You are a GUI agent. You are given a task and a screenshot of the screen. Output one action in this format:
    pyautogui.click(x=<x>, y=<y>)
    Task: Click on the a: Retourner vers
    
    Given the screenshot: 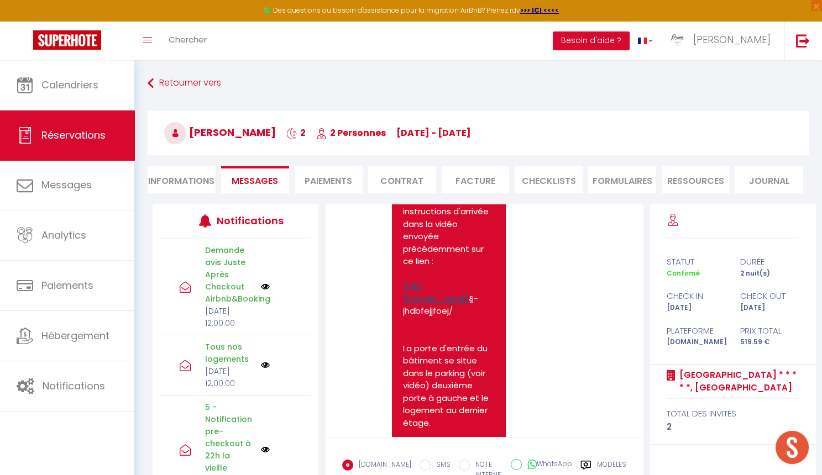 What is the action you would take?
    pyautogui.click(x=478, y=83)
    